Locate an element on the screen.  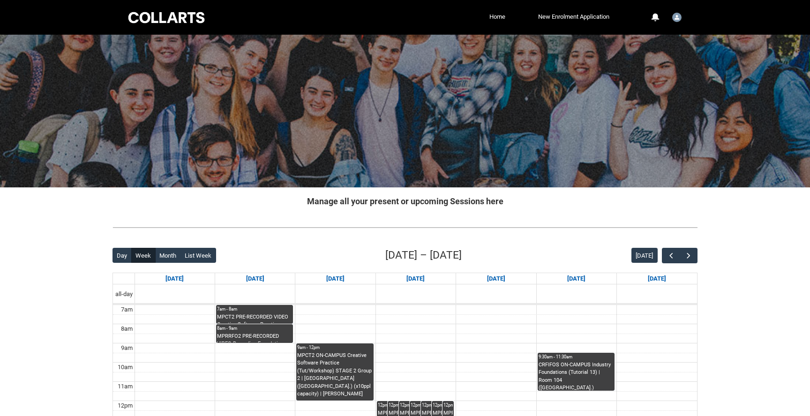
div: 11am is located at coordinates (125, 387).